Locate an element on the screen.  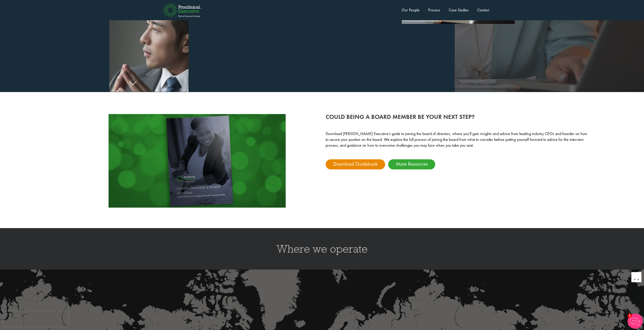
a: More Resources is located at coordinates (412, 165).